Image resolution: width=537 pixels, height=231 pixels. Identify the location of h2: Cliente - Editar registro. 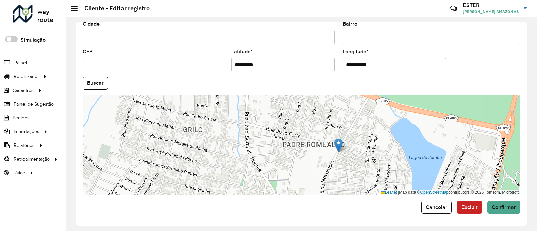
(113, 8).